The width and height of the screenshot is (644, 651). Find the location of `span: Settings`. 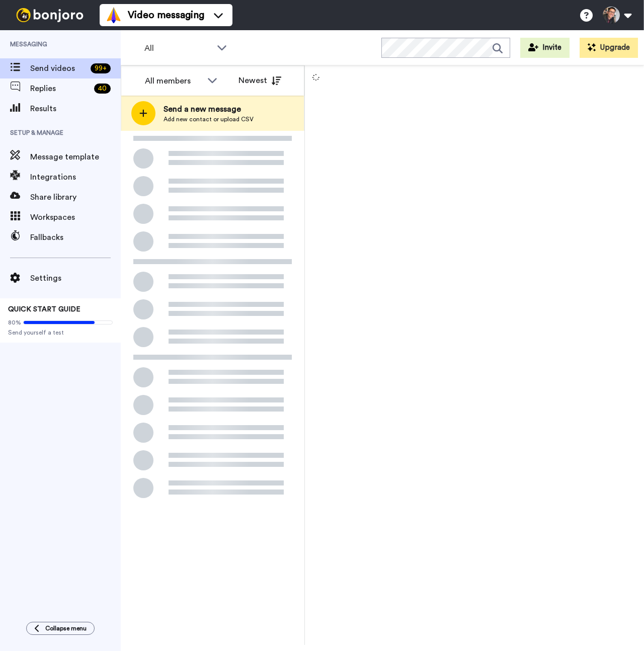

span: Settings is located at coordinates (75, 278).